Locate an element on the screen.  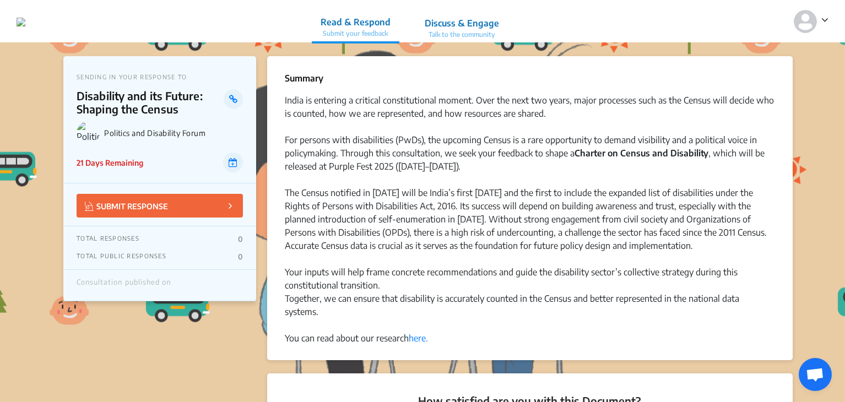
p: Summary is located at coordinates (304, 78).